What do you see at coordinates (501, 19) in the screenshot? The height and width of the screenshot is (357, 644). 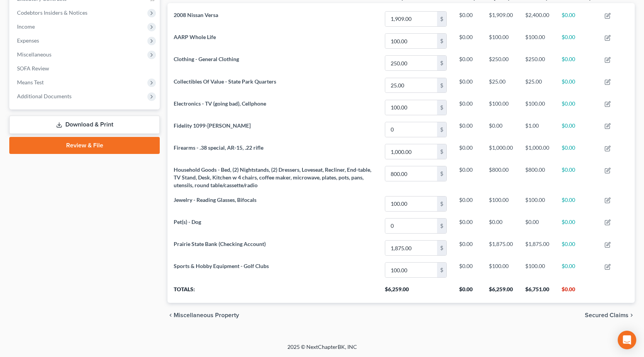 I see `td: $1,909.00` at bounding box center [501, 19].